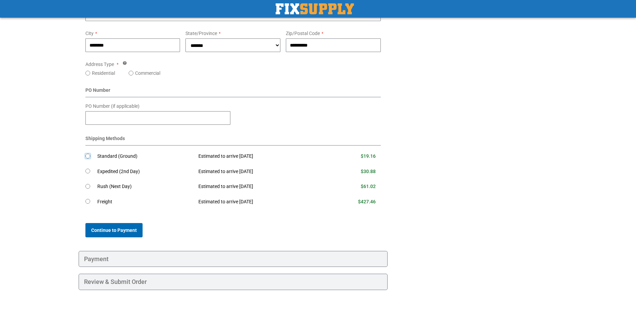  I want to click on div: Payment, so click(233, 259).